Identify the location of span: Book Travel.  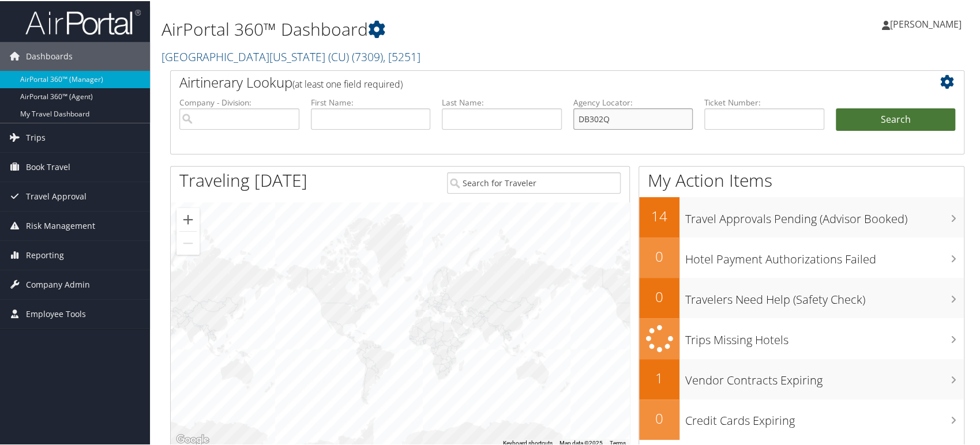
(48, 166).